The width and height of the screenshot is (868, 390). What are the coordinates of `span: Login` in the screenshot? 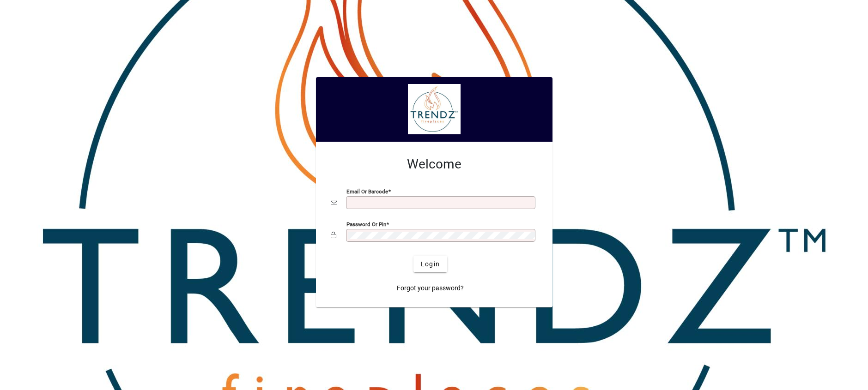 It's located at (430, 264).